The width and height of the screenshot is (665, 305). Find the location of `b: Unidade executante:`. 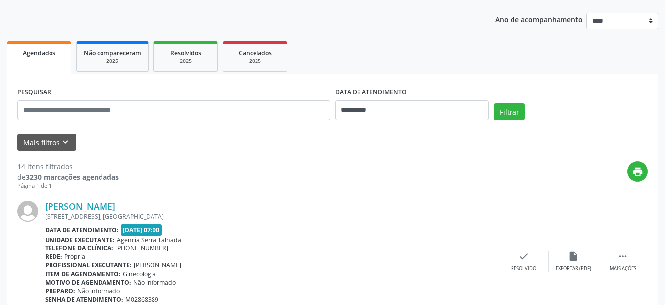

b: Unidade executante: is located at coordinates (80, 239).